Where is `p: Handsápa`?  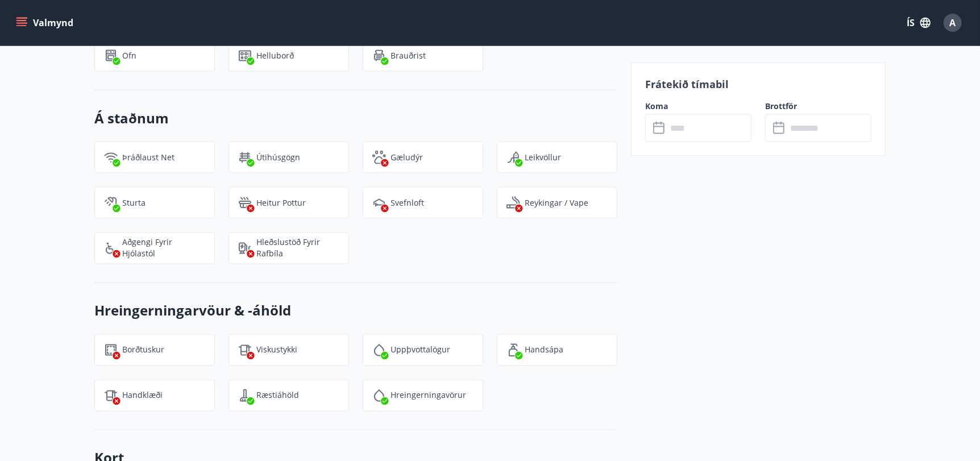 p: Handsápa is located at coordinates (544, 350).